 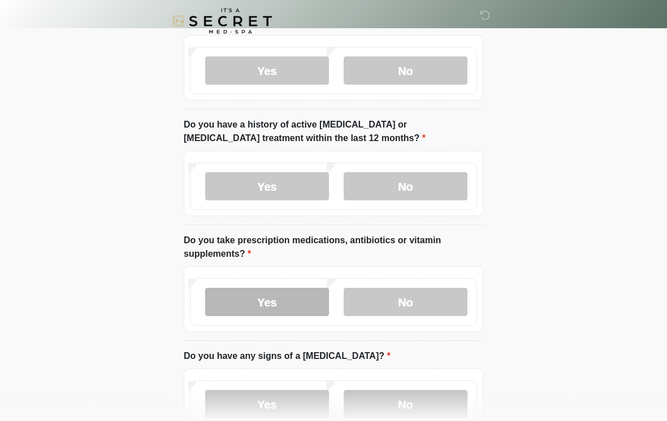 What do you see at coordinates (333, 248) in the screenshot?
I see `label: Do you take prescription medications, antibiotics or vitamin supplements?` at bounding box center [333, 248].